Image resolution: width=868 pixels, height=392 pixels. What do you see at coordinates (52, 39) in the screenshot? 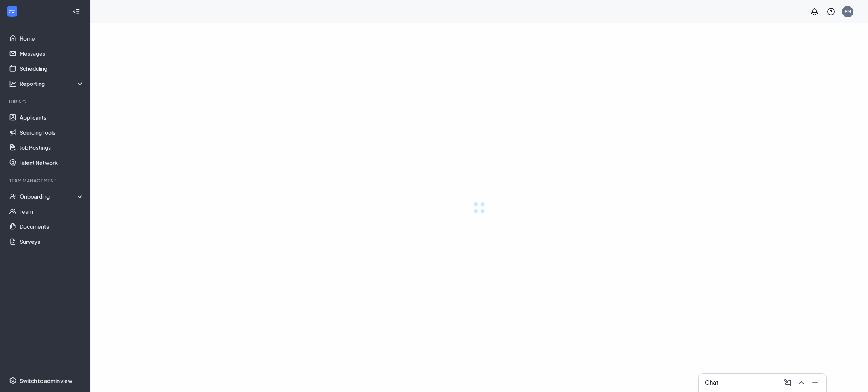
I see `a: Home` at bounding box center [52, 39].